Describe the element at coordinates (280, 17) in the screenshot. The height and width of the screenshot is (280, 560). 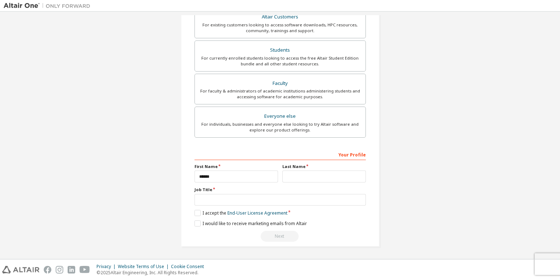
I see `div: Altair Customers` at that location.